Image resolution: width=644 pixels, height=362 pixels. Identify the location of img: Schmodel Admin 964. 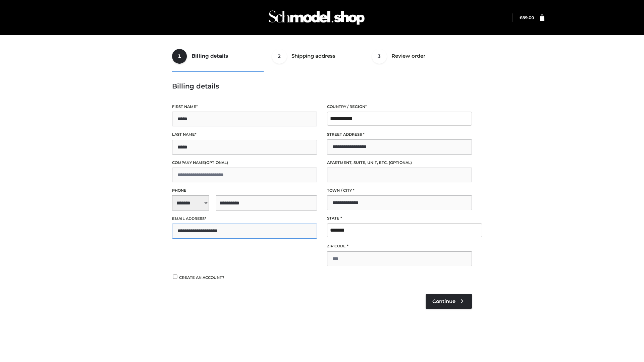
(317, 18).